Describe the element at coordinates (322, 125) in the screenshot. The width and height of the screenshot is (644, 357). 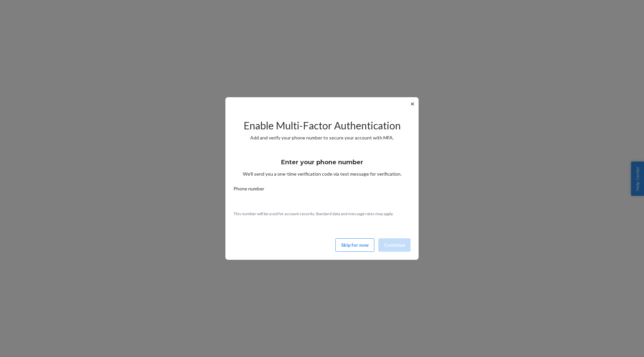
I see `h2: Enable Multi-Factor Authentication` at that location.